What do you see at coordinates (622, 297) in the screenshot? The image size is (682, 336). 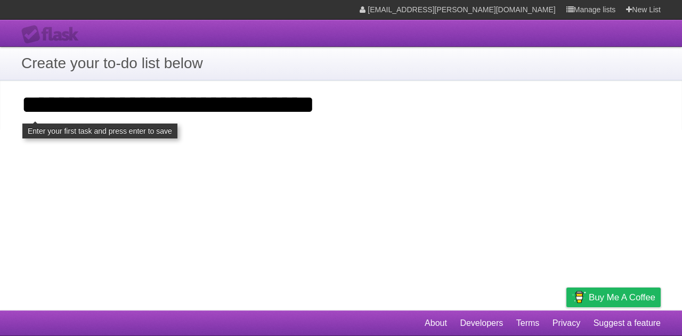 I see `span: Buy me a coffee` at bounding box center [622, 297].